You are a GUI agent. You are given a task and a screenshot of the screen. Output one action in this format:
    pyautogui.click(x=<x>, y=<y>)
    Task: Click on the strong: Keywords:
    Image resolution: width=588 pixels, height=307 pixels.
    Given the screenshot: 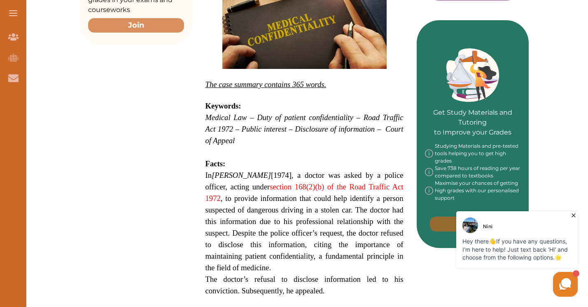 What is the action you would take?
    pyautogui.click(x=223, y=105)
    